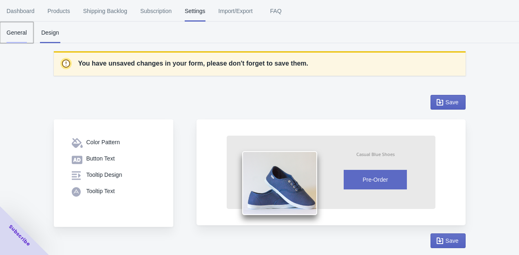 The image size is (519, 255). Describe the element at coordinates (121, 191) in the screenshot. I see `div: Tooltip Text` at that location.